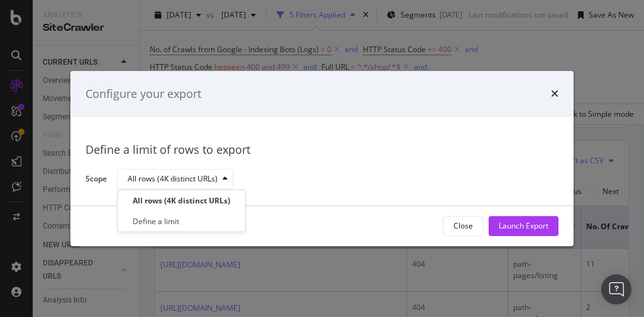 The height and width of the screenshot is (317, 644). What do you see at coordinates (96, 180) in the screenshot?
I see `label: Scope` at bounding box center [96, 180].